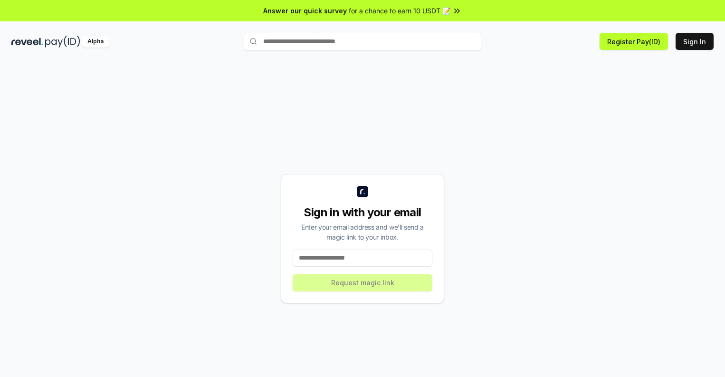 This screenshot has width=725, height=377. What do you see at coordinates (363, 212) in the screenshot?
I see `div: Sign in with your email` at bounding box center [363, 212].